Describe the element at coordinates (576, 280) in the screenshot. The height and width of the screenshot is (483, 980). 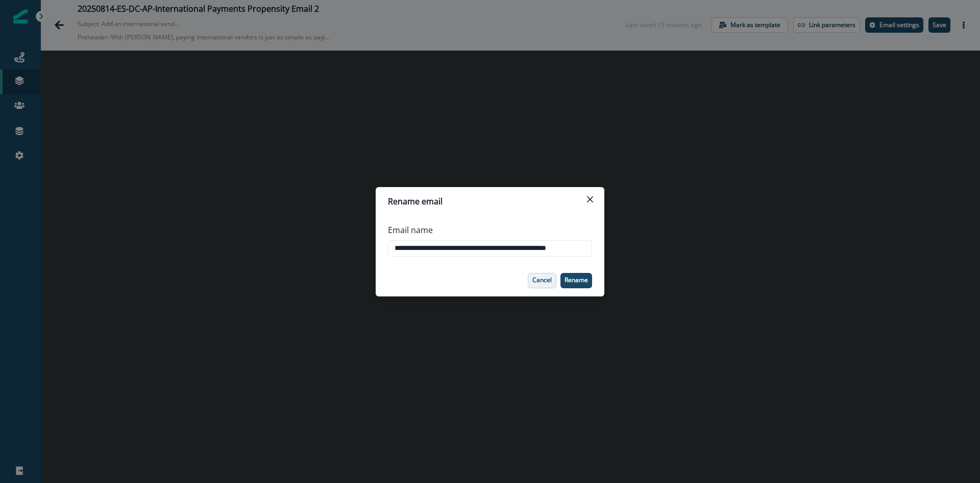
I see `p: Rename` at that location.